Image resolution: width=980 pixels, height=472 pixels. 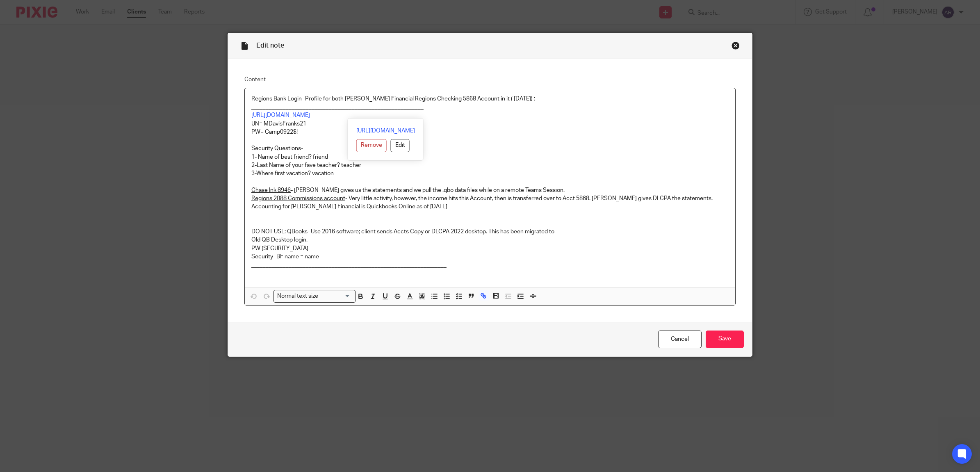 What do you see at coordinates (297, 296) in the screenshot?
I see `span: Normal text size` at bounding box center [297, 296].